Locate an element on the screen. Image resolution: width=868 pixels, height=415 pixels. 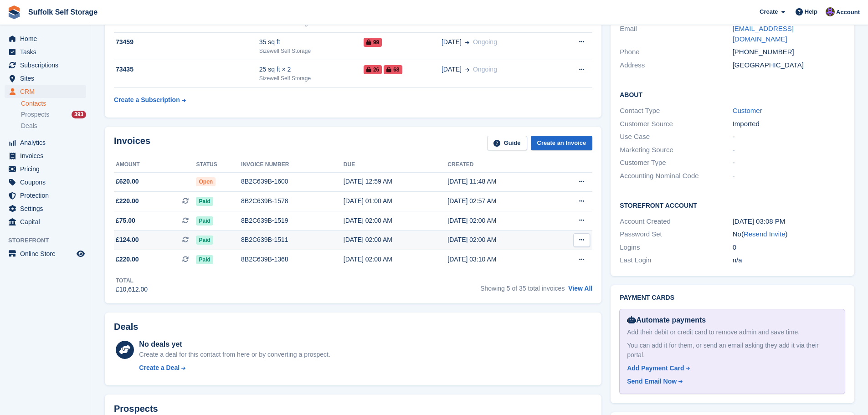
h2: Storefront Account is located at coordinates (732, 205).